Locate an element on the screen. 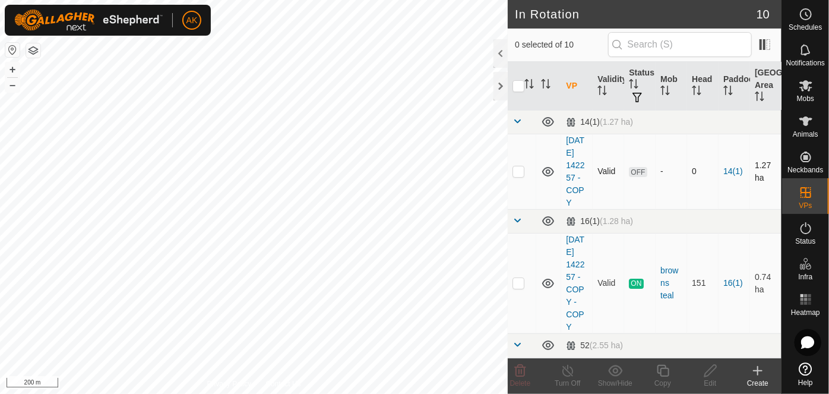 This screenshot has height=394, width=829. th: Paddock is located at coordinates (734, 86).